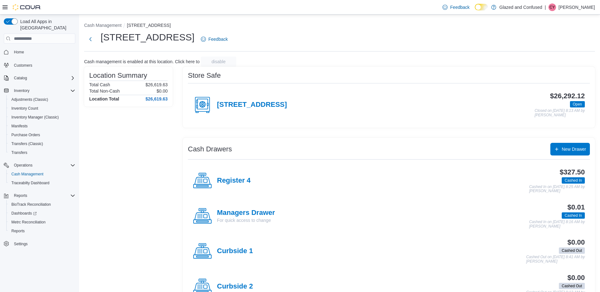 Image resolution: width=600 pixels, height=292 pixels. Describe the element at coordinates (43, 165) in the screenshot. I see `span: Operations` at that location.